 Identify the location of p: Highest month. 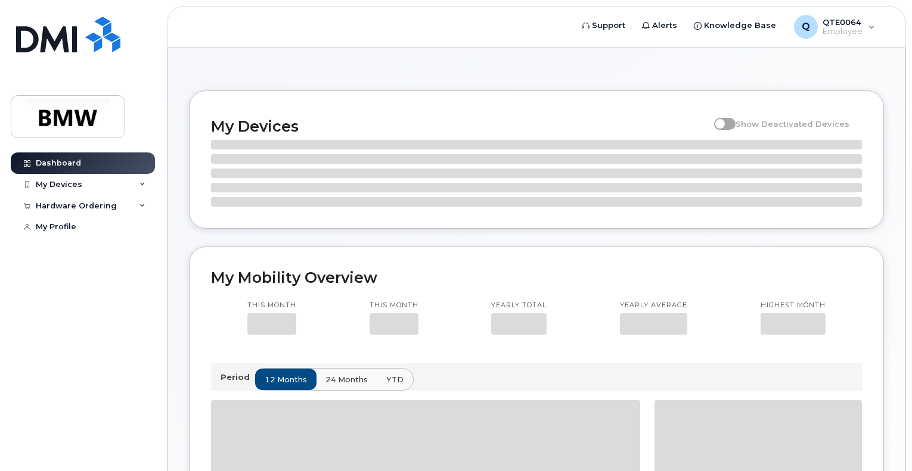
(793, 306).